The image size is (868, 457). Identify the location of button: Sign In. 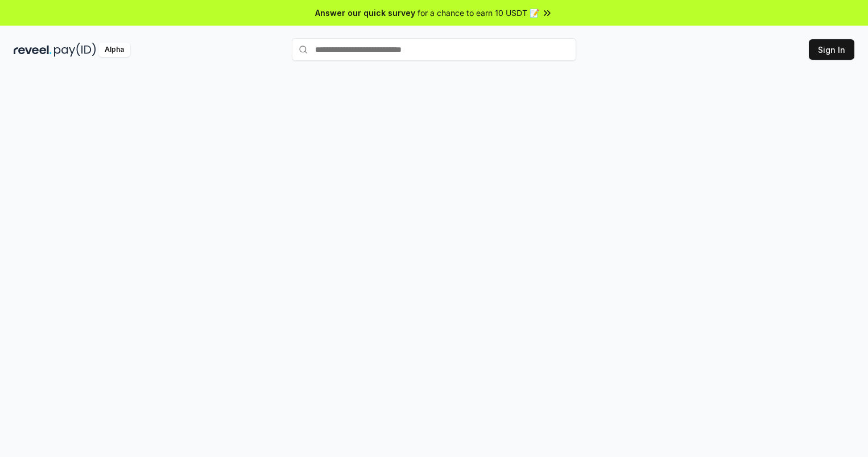
(831, 49).